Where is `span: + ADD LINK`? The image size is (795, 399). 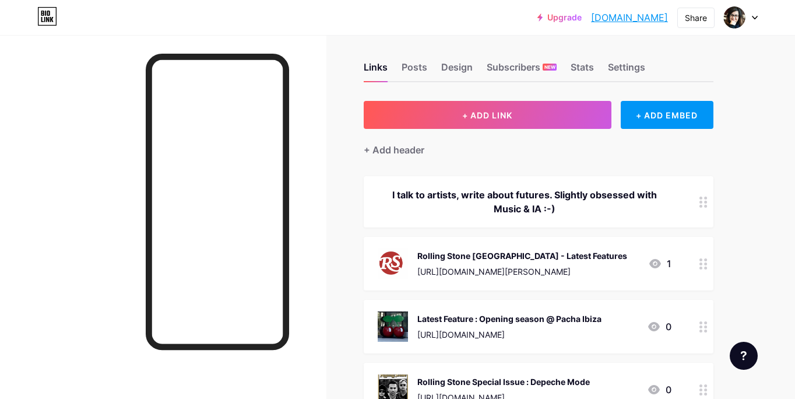 span: + ADD LINK is located at coordinates (488, 115).